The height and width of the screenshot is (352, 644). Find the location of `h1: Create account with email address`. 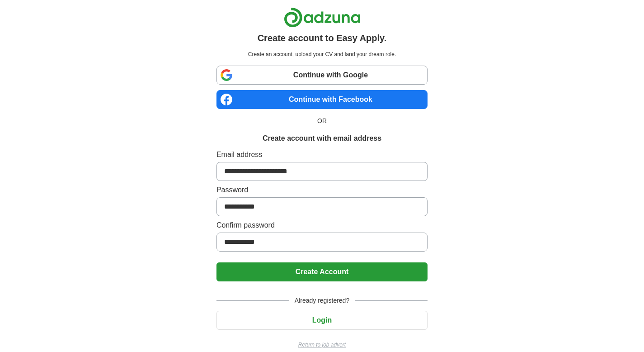

h1: Create account with email address is located at coordinates (322, 138).